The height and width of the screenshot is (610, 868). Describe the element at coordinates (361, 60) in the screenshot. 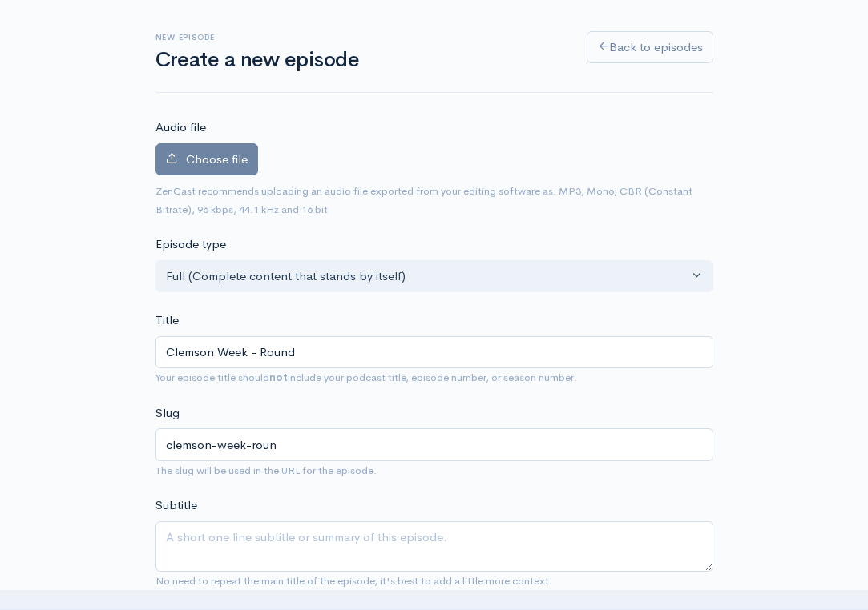

I see `h1: Create a new episode` at that location.